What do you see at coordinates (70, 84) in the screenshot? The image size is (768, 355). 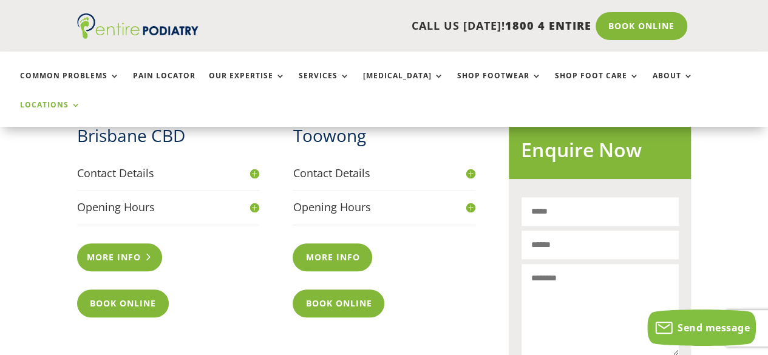 I see `a: Common Problems` at bounding box center [70, 84].